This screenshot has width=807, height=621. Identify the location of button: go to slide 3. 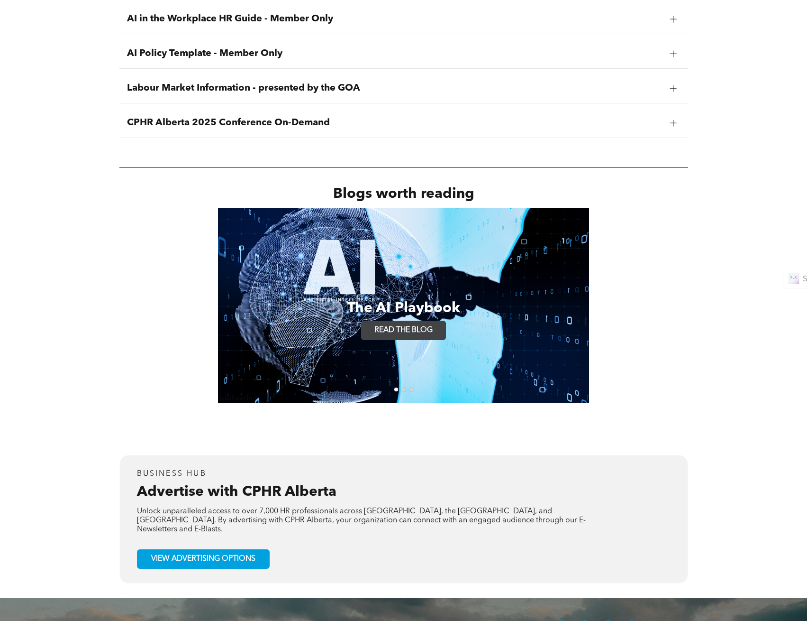
(411, 389).